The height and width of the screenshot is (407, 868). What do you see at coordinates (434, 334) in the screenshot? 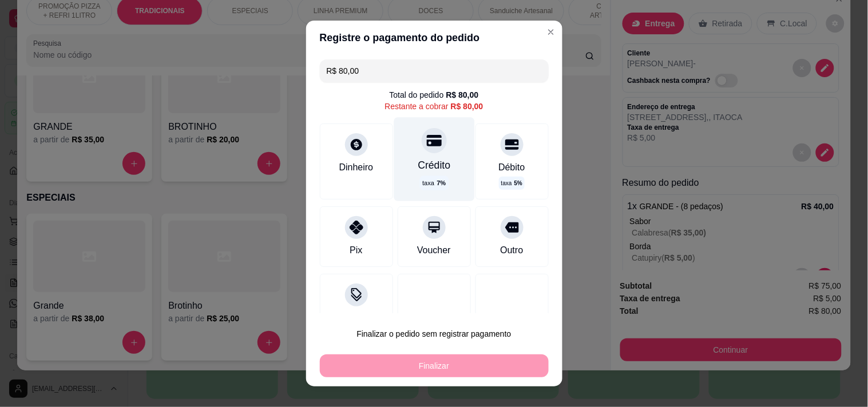
I see `button: Finalizar o pedido sem registrar pagamento` at bounding box center [434, 334].